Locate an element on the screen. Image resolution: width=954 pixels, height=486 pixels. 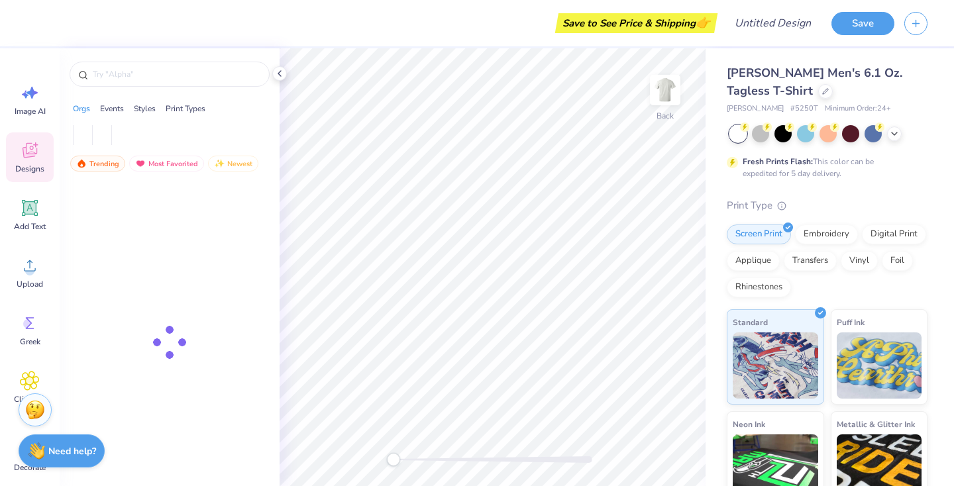
div: Events is located at coordinates (112, 109).